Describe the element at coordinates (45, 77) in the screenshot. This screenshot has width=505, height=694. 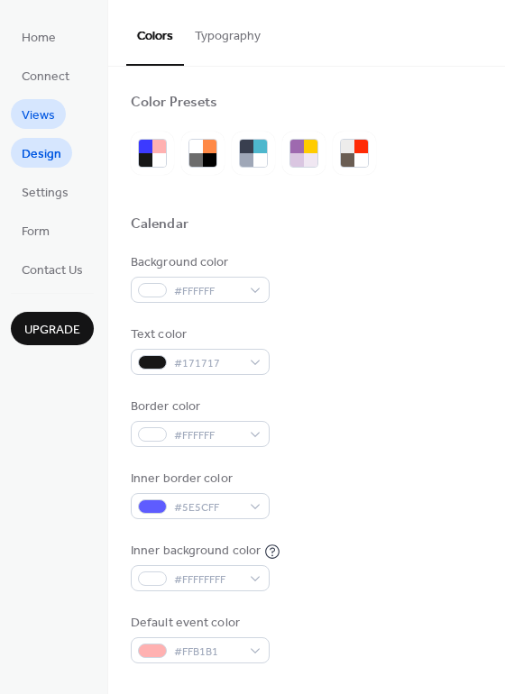
I see `span: Connect` at that location.